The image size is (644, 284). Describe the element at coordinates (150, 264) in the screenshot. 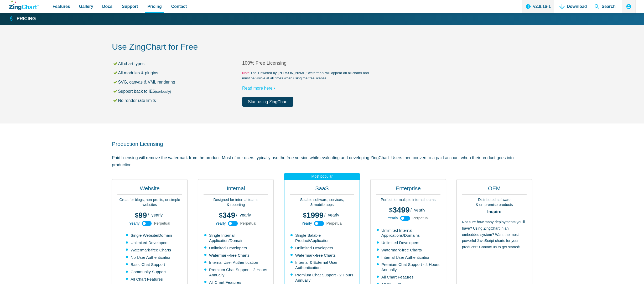

I see `li: Basic Chat Support` at that location.